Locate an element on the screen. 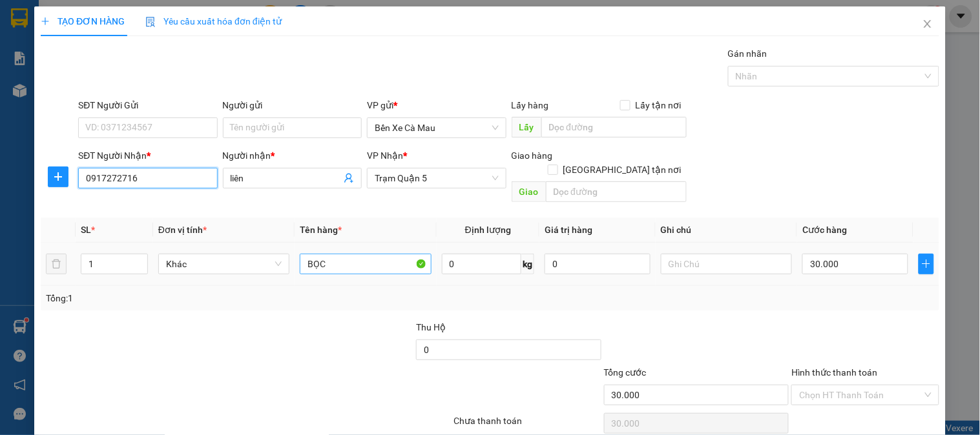 The width and height of the screenshot is (980, 435). div: Người gửi is located at coordinates (292, 105).